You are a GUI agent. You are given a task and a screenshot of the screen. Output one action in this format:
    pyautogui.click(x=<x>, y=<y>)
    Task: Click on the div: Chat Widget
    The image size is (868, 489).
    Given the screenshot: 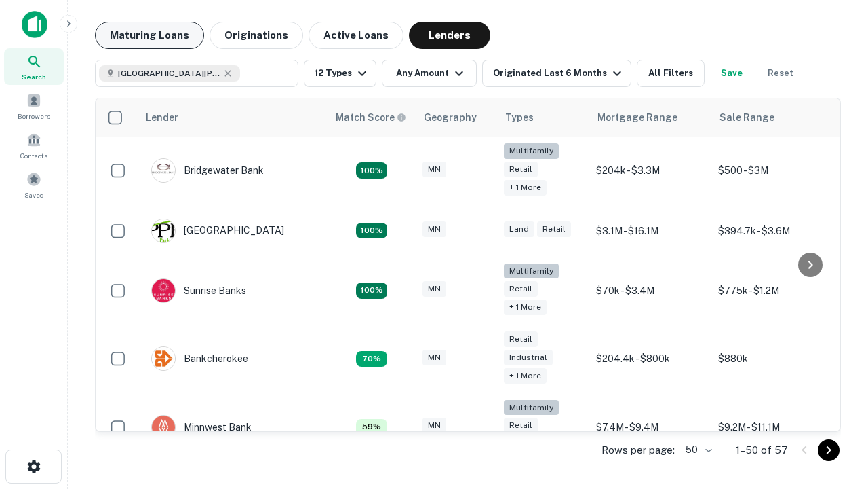 What is the action you would take?
    pyautogui.click(x=834, y=413)
    